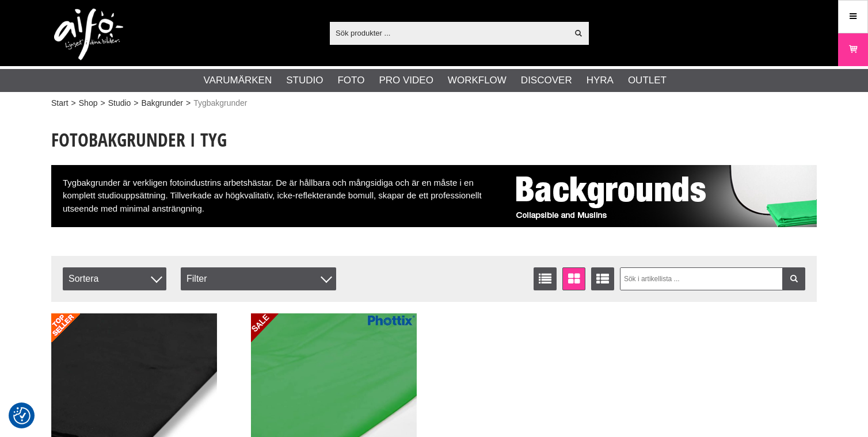  What do you see at coordinates (220, 103) in the screenshot?
I see `span: Tygbakgrunder` at bounding box center [220, 103].